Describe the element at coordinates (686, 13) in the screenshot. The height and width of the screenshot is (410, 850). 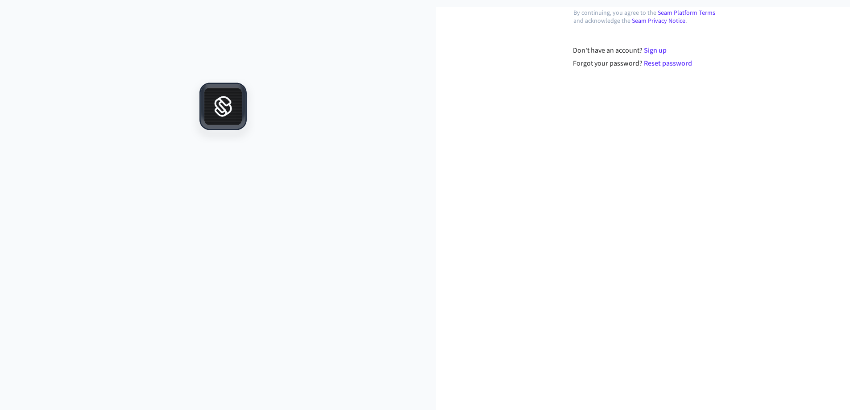
I see `a: Seam Platform Terms` at that location.